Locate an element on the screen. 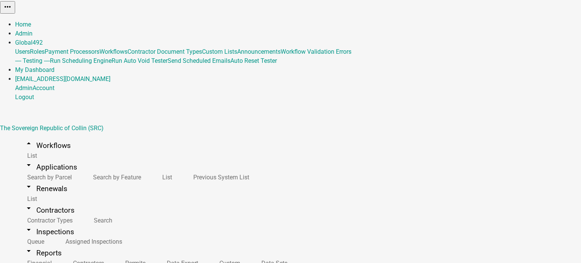 The width and height of the screenshot is (581, 263). a: Contractor Types is located at coordinates (48, 220).